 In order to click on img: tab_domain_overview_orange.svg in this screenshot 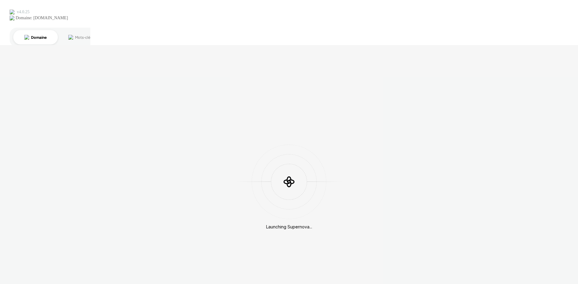, I will do `click(27, 37)`.